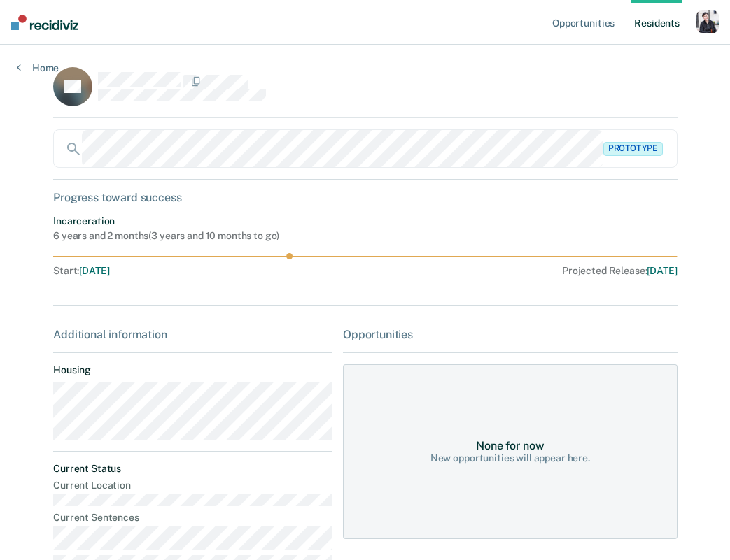  I want to click on dt: Current Location, so click(193, 485).